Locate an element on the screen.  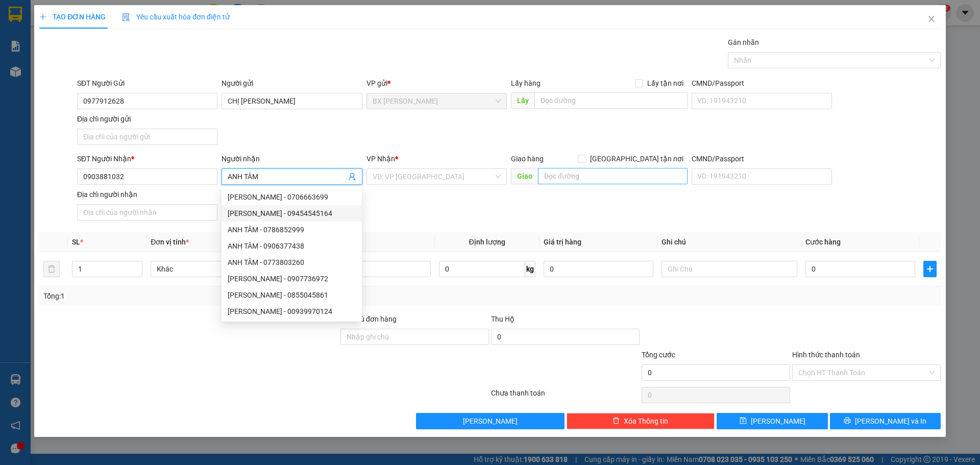
div: Tổng: 1 is located at coordinates (211, 297).